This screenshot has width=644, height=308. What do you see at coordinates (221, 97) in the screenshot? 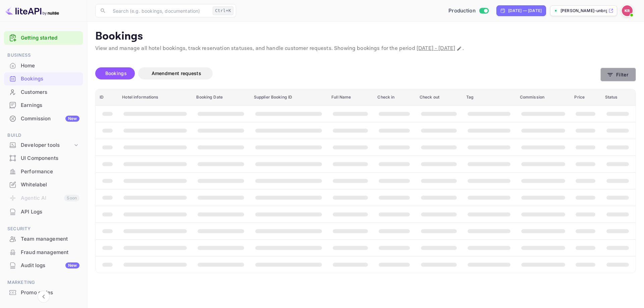
I see `th: Booking Date` at bounding box center [221, 97].